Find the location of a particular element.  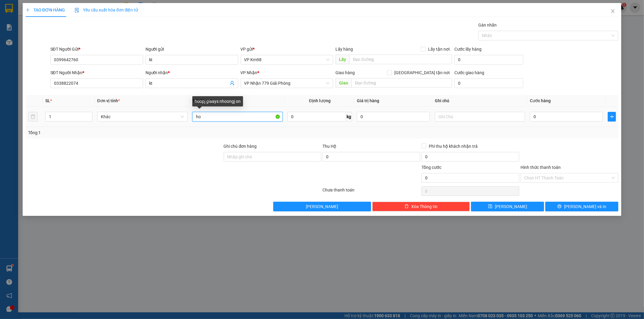

span: Thu Hộ is located at coordinates (329, 146).